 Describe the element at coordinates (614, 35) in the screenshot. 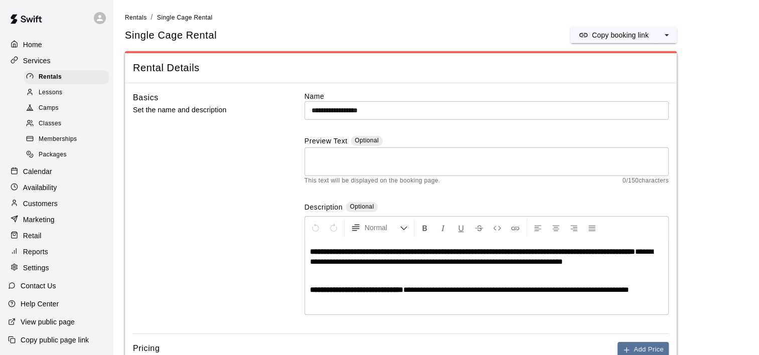

I see `button: Copy booking link` at that location.